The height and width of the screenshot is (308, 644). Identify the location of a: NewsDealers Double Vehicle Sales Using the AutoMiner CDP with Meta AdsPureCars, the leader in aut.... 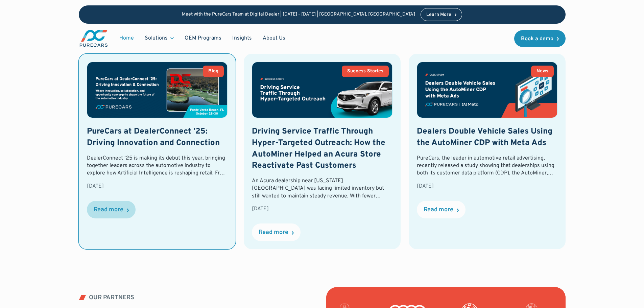
(487, 151).